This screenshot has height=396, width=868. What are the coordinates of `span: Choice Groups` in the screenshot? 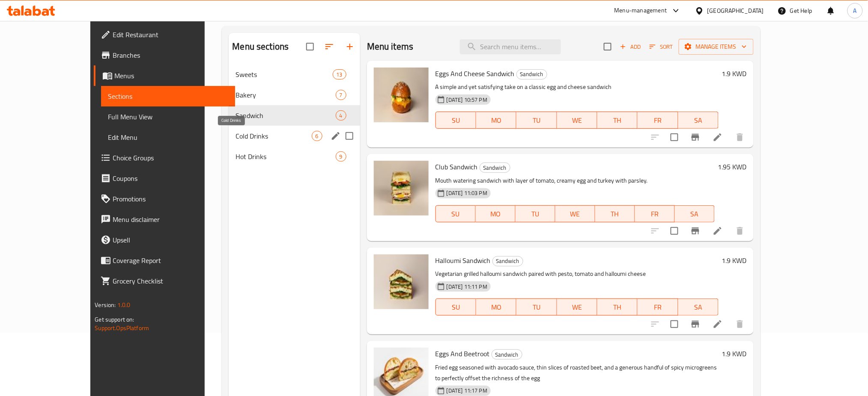 It's located at (170, 158).